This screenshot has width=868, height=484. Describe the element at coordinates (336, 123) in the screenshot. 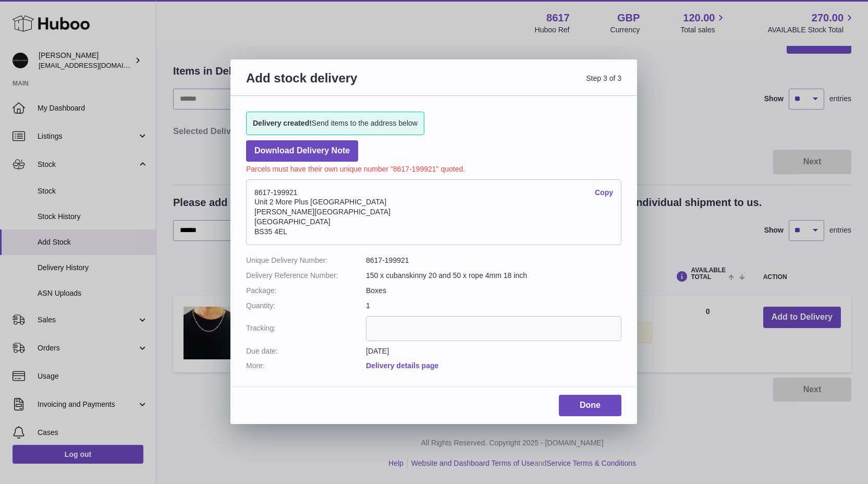

I see `span: Send items to the address below` at that location.